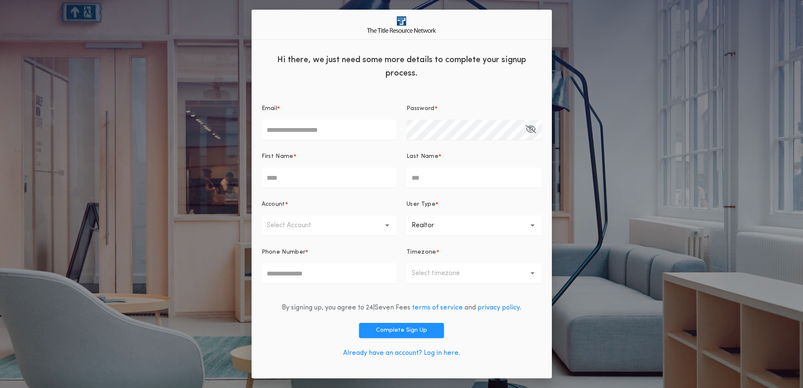 This screenshot has width=803, height=388. Describe the element at coordinates (278, 157) in the screenshot. I see `p: First Name` at that location.